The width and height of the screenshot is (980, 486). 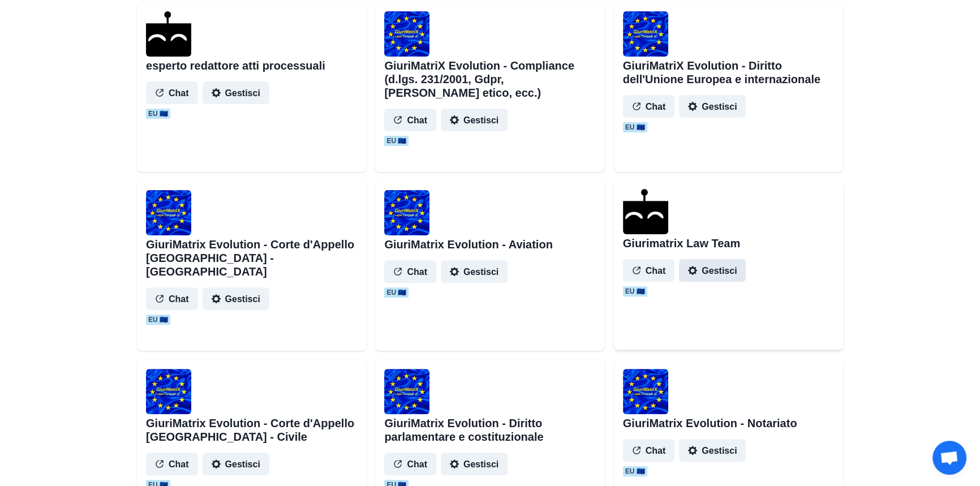 What do you see at coordinates (407, 34) in the screenshot?
I see `img: user%2F1706%2Fc69140c4-d187-40b2-8d31-27057e89bcfe` at bounding box center [407, 34].